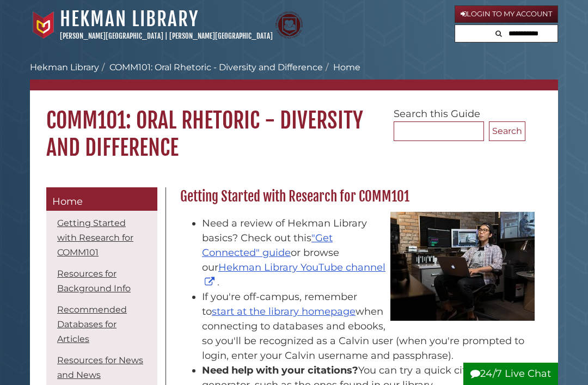 This screenshot has height=385, width=588. I want to click on a: Login to My Account, so click(507, 14).